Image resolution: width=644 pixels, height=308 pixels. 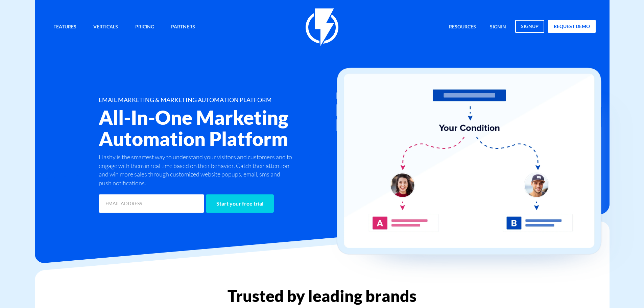 I want to click on a: Resources, so click(x=463, y=27).